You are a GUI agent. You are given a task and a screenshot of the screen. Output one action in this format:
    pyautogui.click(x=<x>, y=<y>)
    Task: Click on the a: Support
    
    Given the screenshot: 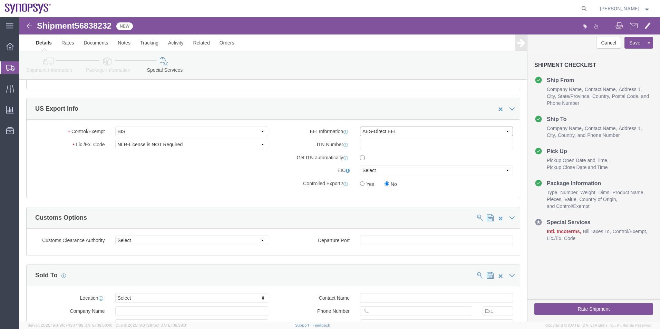 What is the action you would take?
    pyautogui.click(x=304, y=325)
    